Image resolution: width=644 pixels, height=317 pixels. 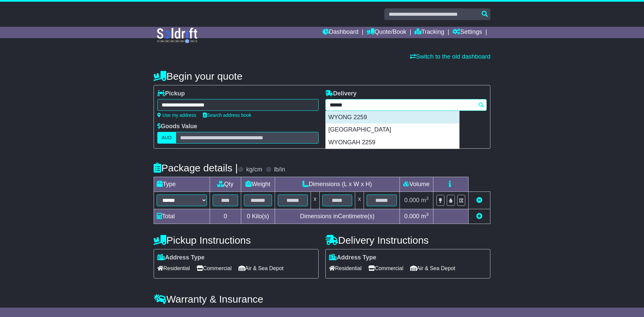 I want to click on td: Dimensions in Centimetre(s), so click(x=337, y=217).